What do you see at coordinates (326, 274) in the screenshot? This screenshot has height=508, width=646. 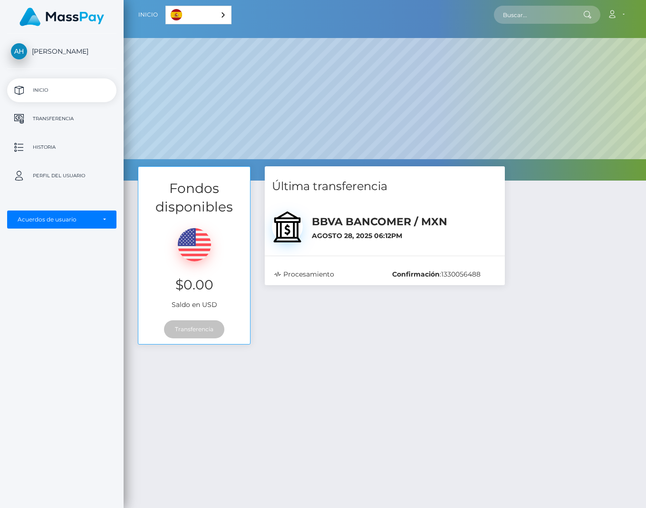 I see `div: Procesamiento` at bounding box center [326, 274].